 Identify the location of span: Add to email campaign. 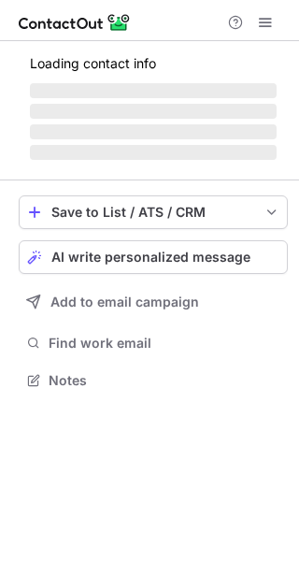
(124, 302).